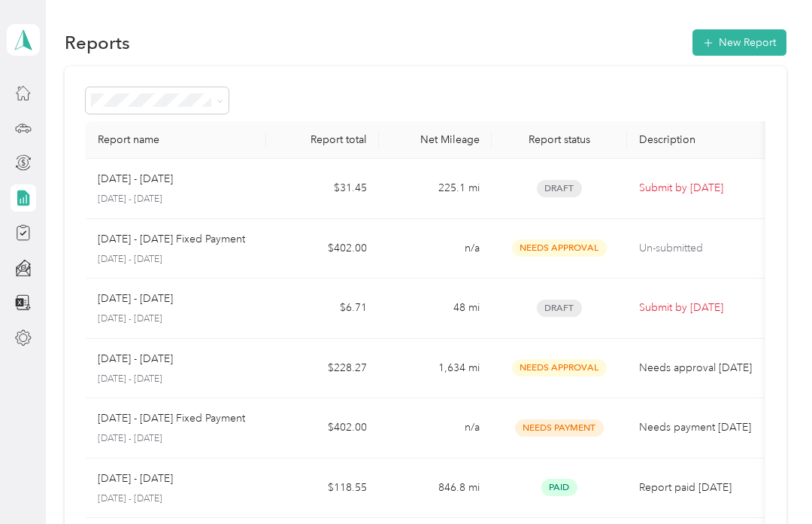 This screenshot has width=812, height=524. What do you see at coordinates (436, 368) in the screenshot?
I see `td: 1,634 mi` at bounding box center [436, 368].